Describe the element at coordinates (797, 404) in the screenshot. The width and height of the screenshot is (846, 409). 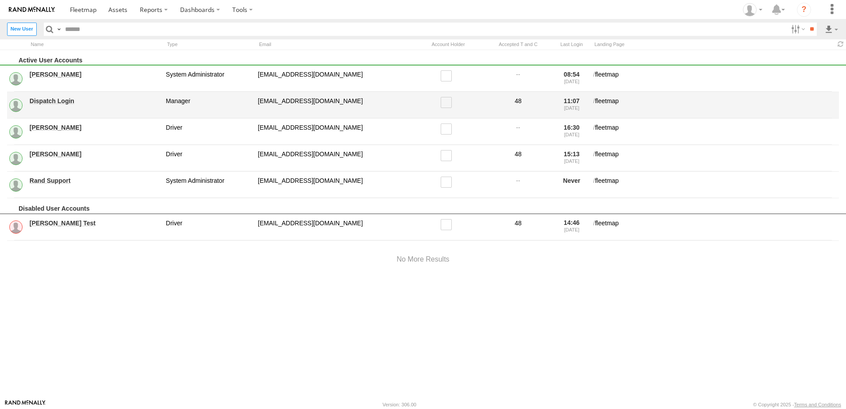
I see `div: © Copyright 2025 -` at that location.